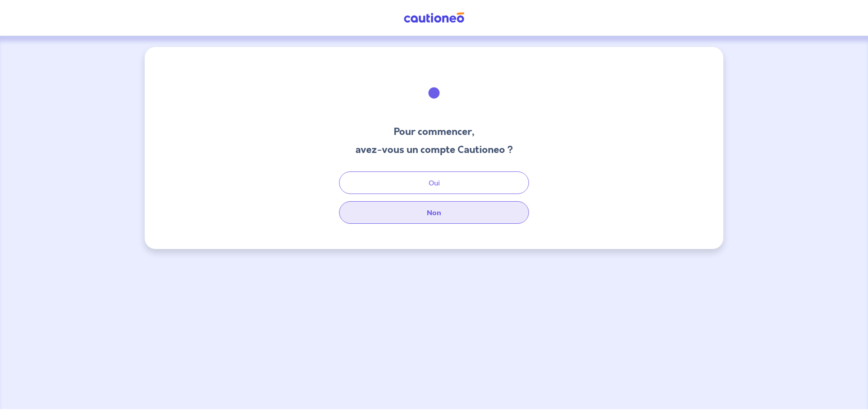  I want to click on img: illu_welcome.svg, so click(434, 93).